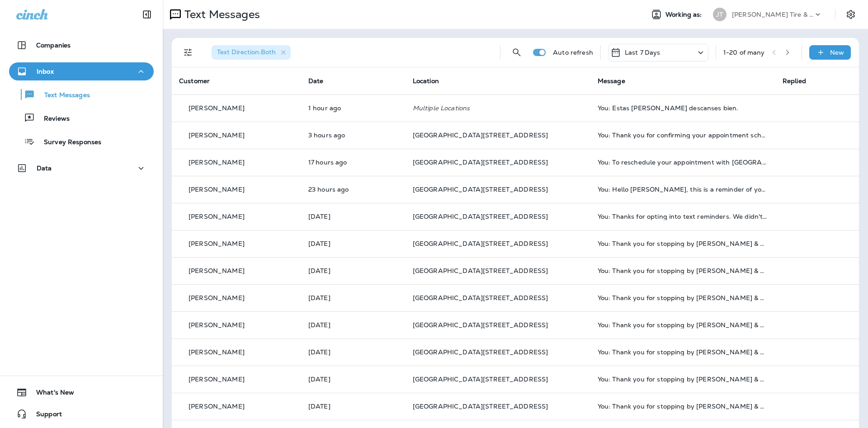  Describe the element at coordinates (353, 406) in the screenshot. I see `p: Aug 22, 2025 04:58 PM` at that location.